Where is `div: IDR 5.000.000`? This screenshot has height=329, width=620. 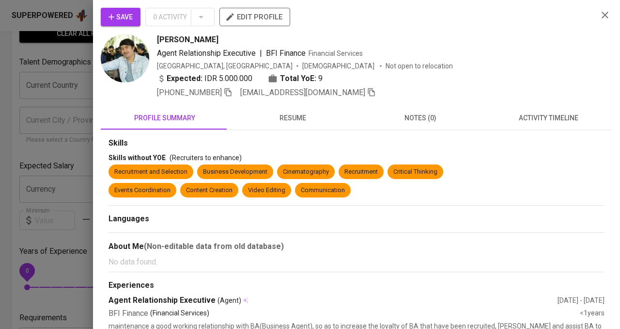 div: IDR 5.000.000 is located at coordinates (205, 79).